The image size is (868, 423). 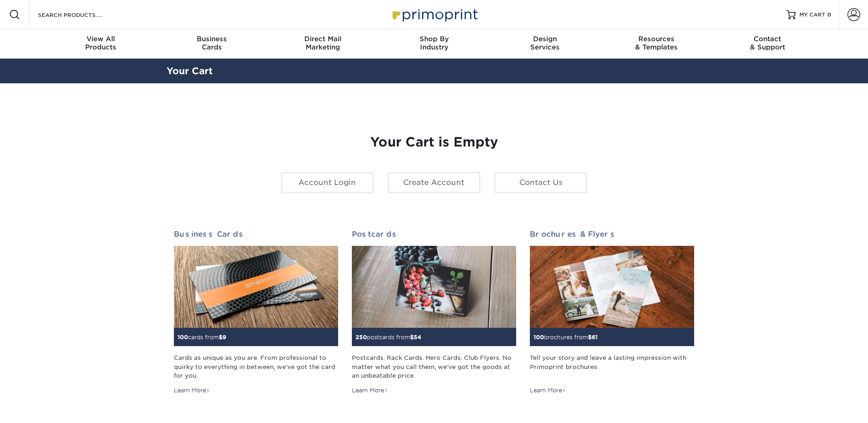 I want to click on span: Shop By, so click(x=434, y=39).